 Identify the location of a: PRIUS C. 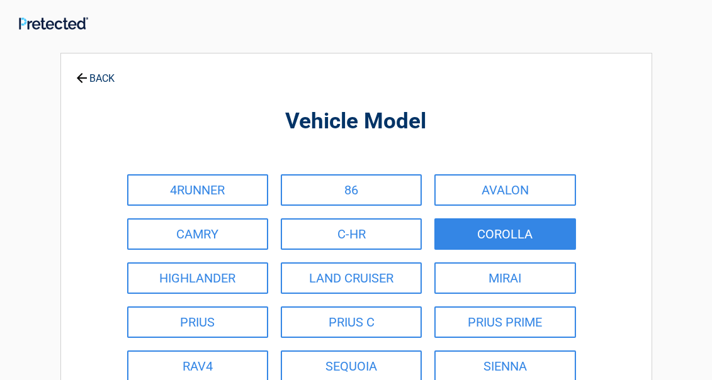
(351, 322).